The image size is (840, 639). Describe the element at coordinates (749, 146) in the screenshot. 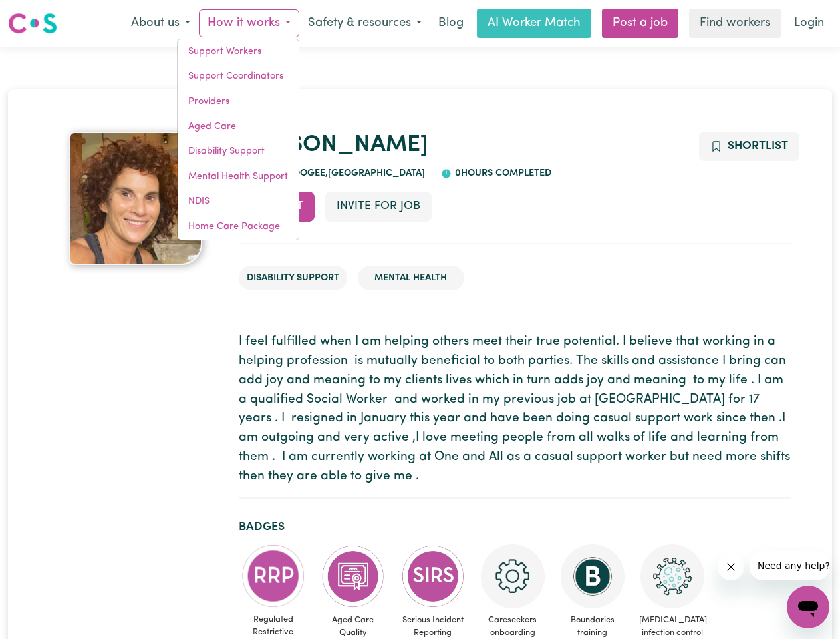

I see `button: Add to shortlist` at that location.